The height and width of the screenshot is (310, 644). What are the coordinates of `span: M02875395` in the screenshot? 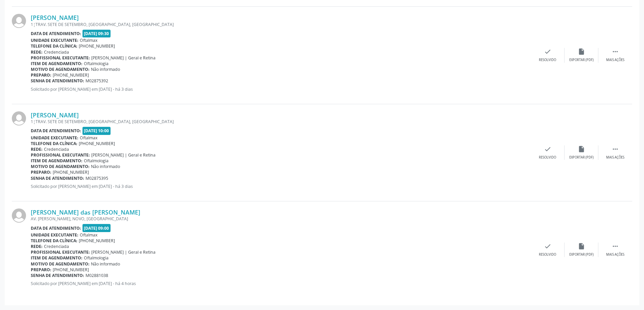 It's located at (97, 178).